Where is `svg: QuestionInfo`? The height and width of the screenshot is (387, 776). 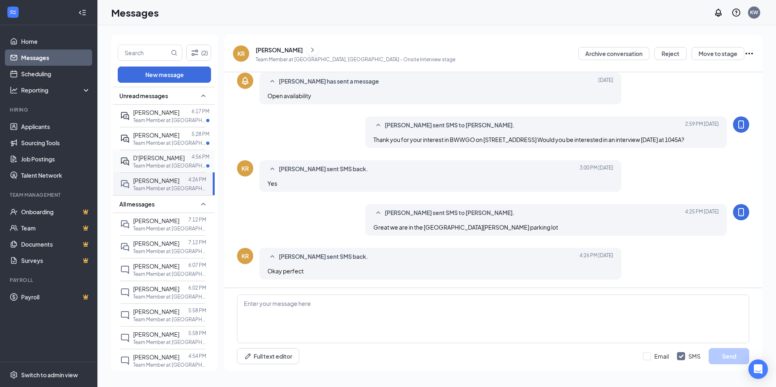
svg: QuestionInfo is located at coordinates (737, 13).